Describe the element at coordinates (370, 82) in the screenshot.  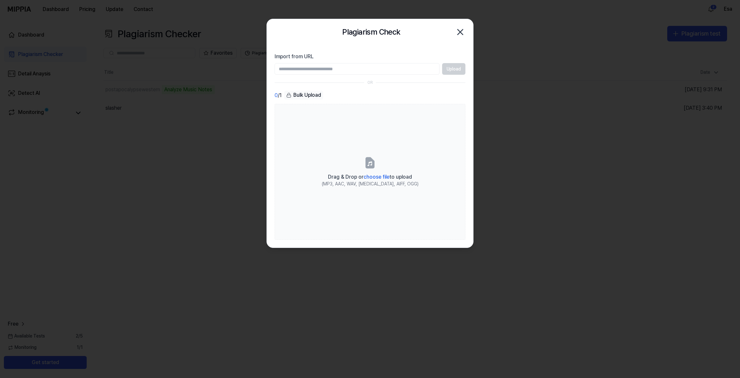
I see `div: OR` at that location.